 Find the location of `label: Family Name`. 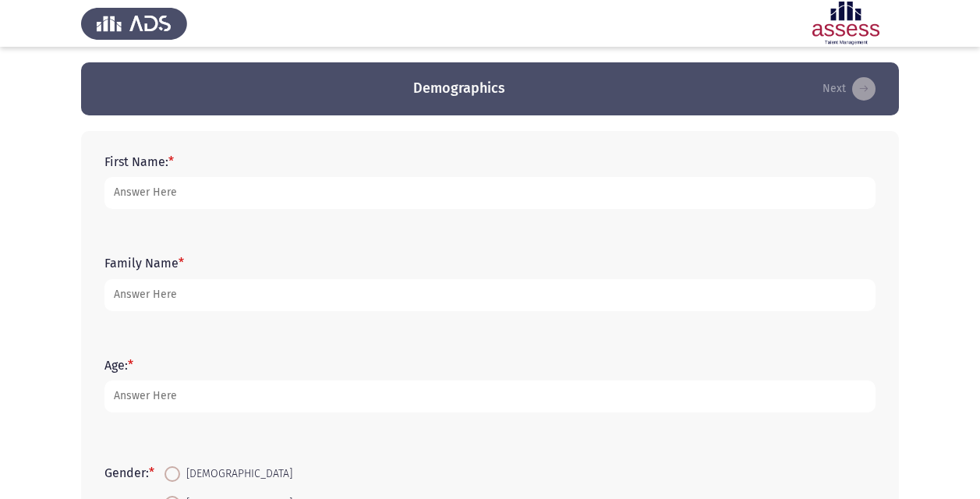

label: Family Name is located at coordinates (144, 262).